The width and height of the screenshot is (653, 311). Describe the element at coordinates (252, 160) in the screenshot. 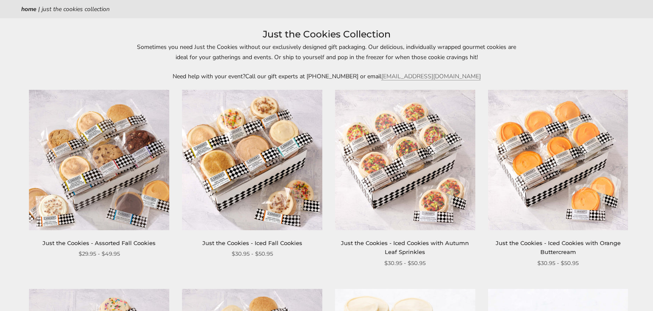

I see `img: Just the Cookies - Iced Fall Cookies` at that location.